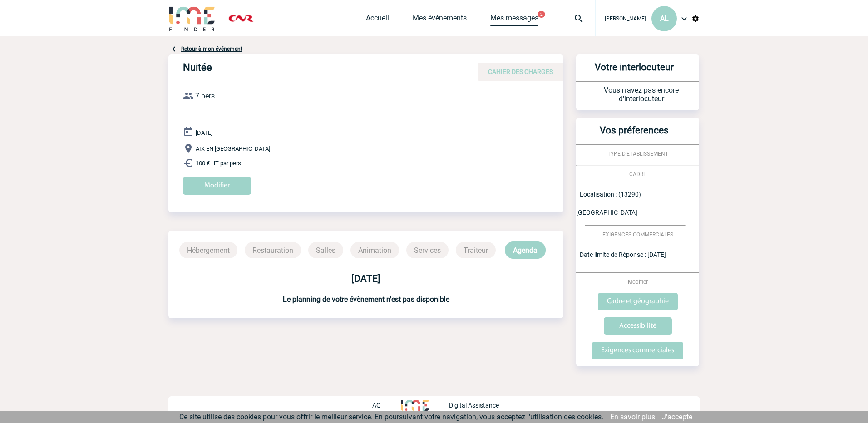 The width and height of the screenshot is (868, 423). I want to click on span: TYPE D'ETABLISSEMENT, so click(638, 154).